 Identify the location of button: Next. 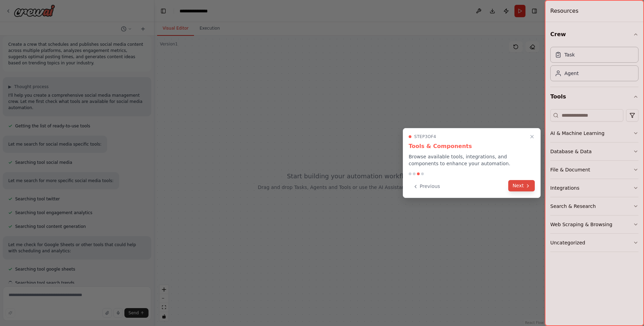
(521, 186).